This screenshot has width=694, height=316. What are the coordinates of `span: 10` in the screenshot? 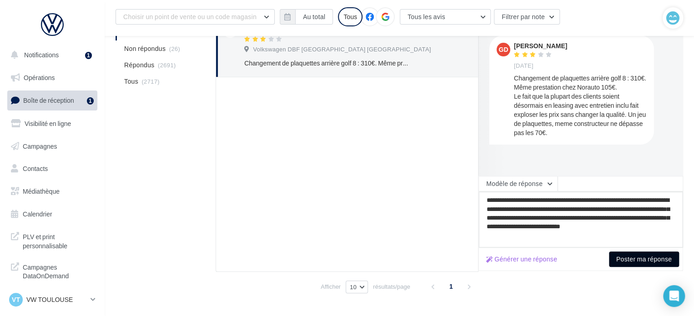 It's located at (353, 287).